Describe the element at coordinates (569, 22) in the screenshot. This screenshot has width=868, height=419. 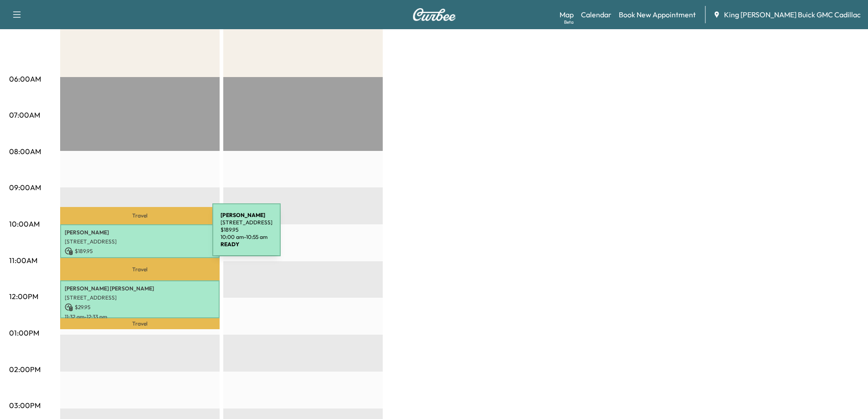
I see `div: Beta` at that location.